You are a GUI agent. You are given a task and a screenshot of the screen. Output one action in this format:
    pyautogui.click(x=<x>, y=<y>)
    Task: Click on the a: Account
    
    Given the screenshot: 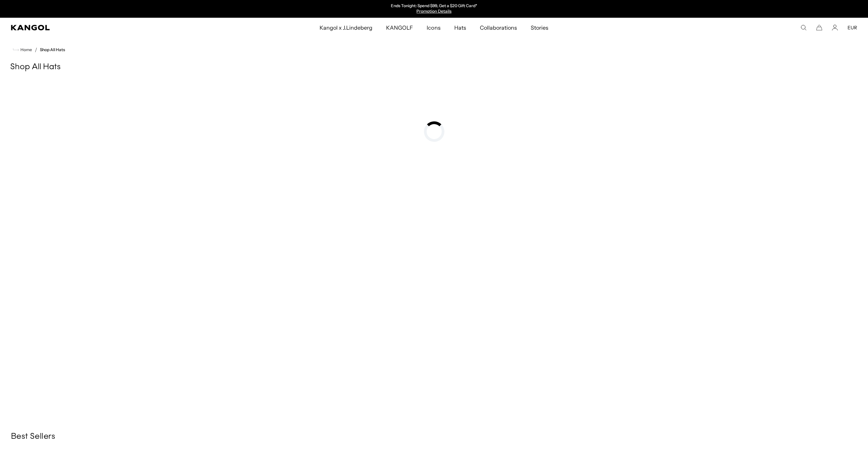 What is the action you would take?
    pyautogui.click(x=835, y=28)
    